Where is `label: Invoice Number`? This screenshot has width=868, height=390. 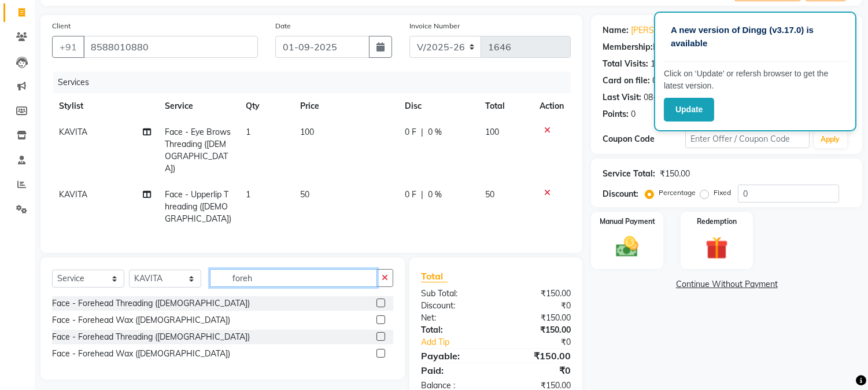
label: Invoice Number is located at coordinates (434, 26).